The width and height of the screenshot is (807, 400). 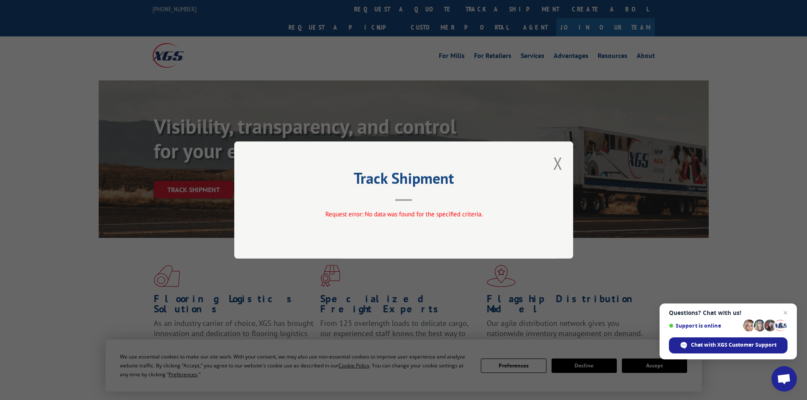 What do you see at coordinates (734, 345) in the screenshot?
I see `span: Chat with XGS Customer Support` at bounding box center [734, 345].